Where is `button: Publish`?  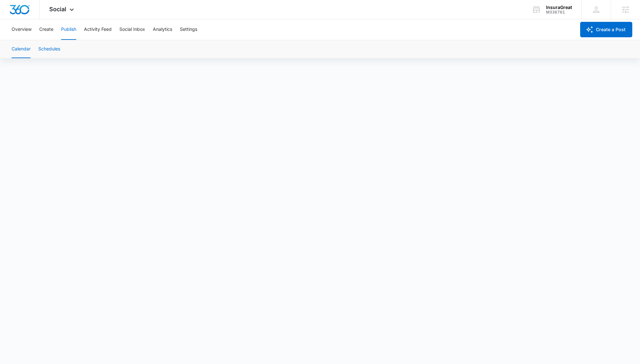
button: Publish is located at coordinates (69, 29).